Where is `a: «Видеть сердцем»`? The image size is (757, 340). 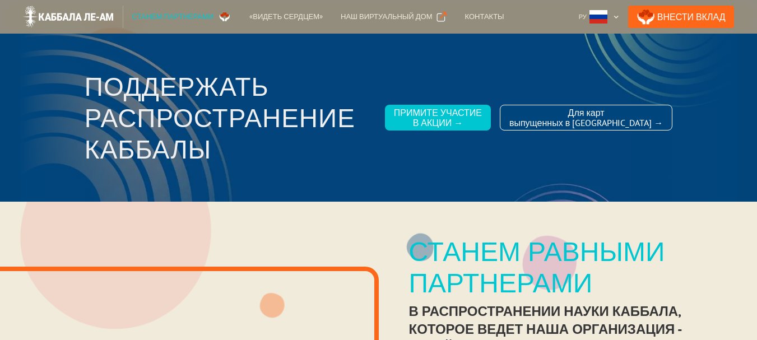
a: «Видеть сердцем» is located at coordinates (286, 17).